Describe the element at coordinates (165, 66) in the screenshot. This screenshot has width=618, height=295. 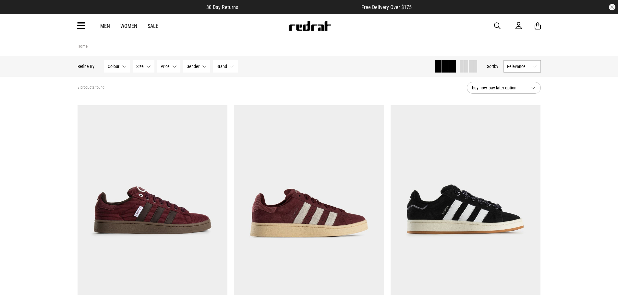
I see `span: Price` at that location.